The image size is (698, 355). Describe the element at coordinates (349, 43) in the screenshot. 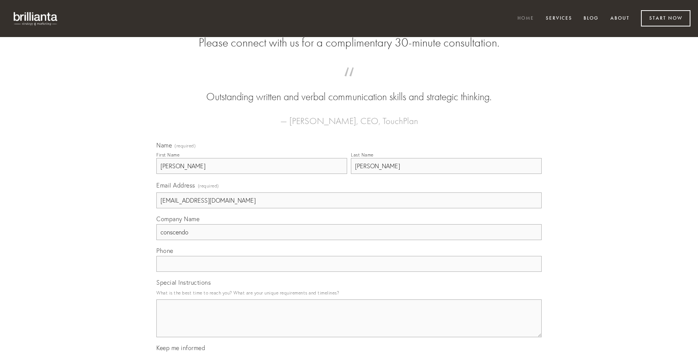

I see `h2: Please connect with us for a complimentary 30-minute consultation.` at that location.